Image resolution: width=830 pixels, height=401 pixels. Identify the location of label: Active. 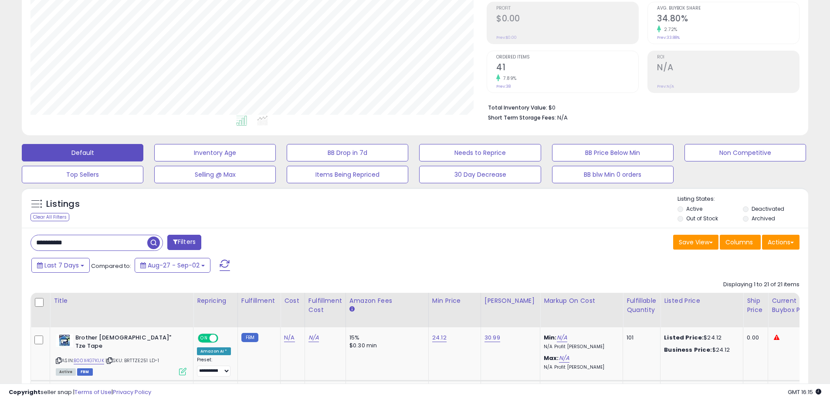
(694, 208).